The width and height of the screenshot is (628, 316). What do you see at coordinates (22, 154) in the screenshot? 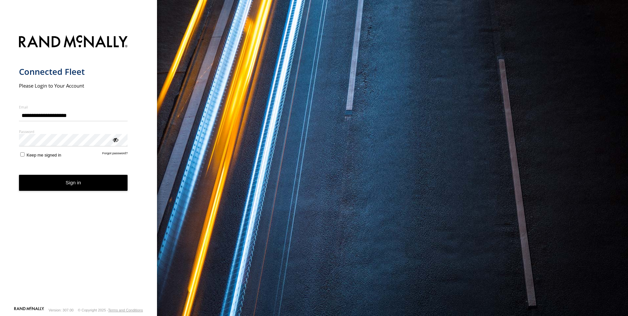
I see `input: Keep me signed in` at bounding box center [22, 154].